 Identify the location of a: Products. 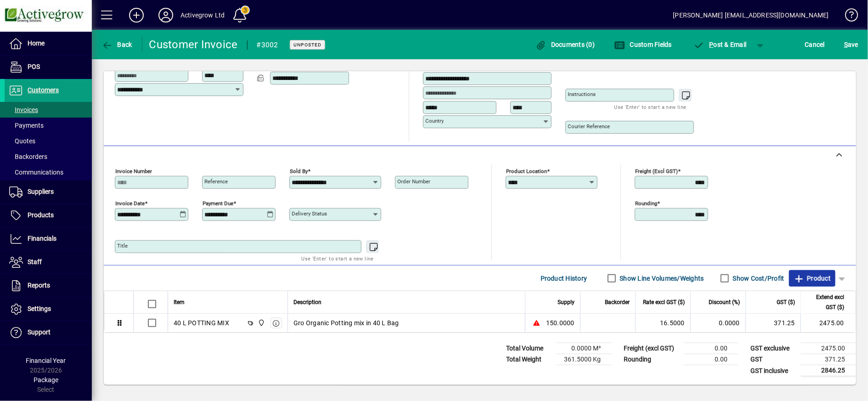
(48, 215).